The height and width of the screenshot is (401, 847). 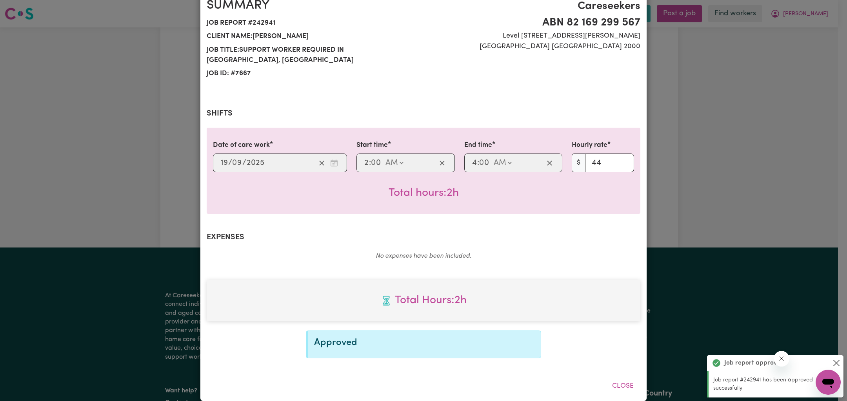 I want to click on label: Date of care work, so click(x=241, y=145).